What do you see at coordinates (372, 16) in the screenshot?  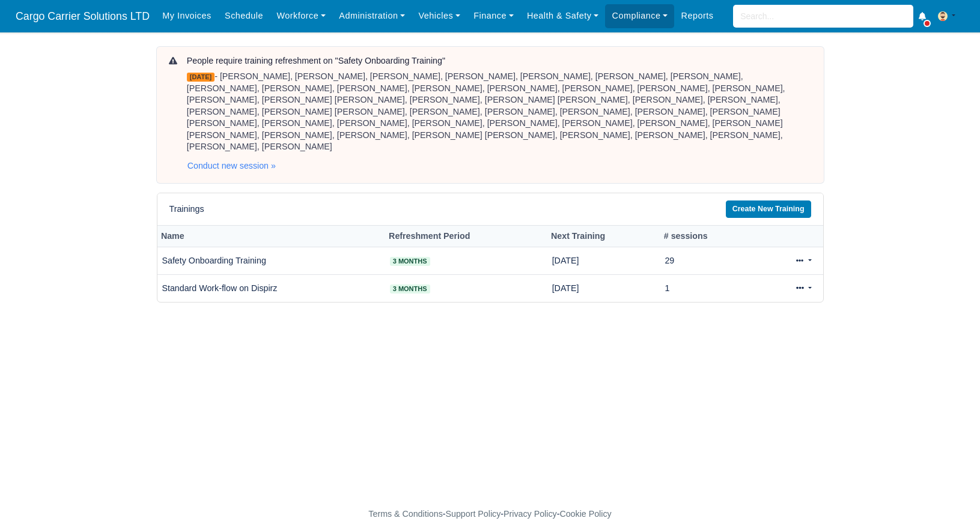 I see `a: Administration` at bounding box center [372, 16].